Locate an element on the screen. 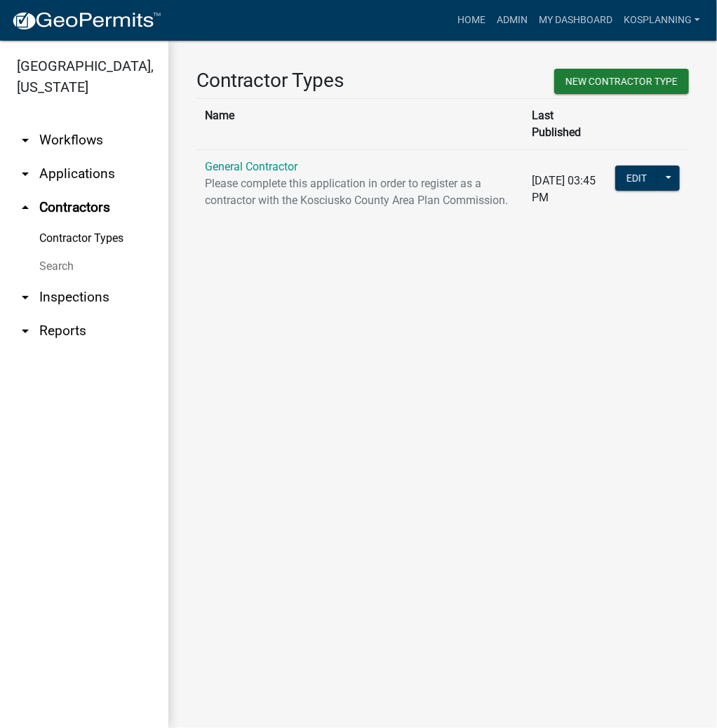 The image size is (717, 728). button: Edit is located at coordinates (637, 178).